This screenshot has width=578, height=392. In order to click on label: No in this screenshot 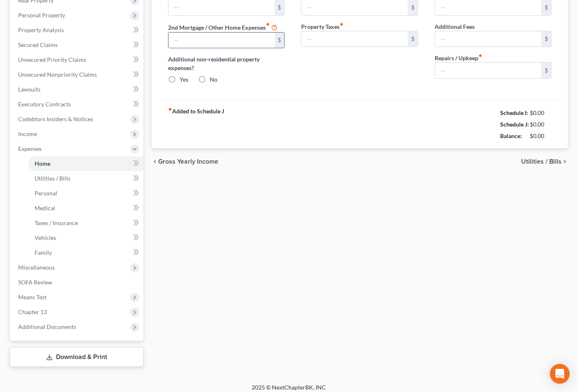, I will do `click(214, 79)`.